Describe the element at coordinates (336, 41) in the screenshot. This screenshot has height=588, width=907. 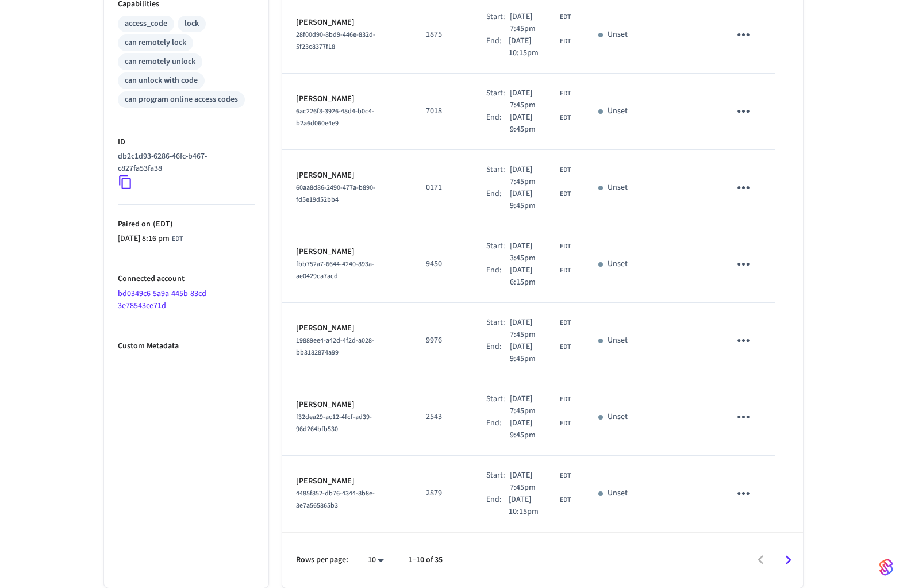
I see `span: 28f00d90-8bd9-446e-832d-5f23c8377f18` at that location.